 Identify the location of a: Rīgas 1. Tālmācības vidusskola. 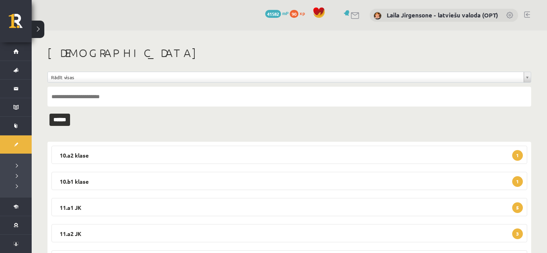
(20, 24).